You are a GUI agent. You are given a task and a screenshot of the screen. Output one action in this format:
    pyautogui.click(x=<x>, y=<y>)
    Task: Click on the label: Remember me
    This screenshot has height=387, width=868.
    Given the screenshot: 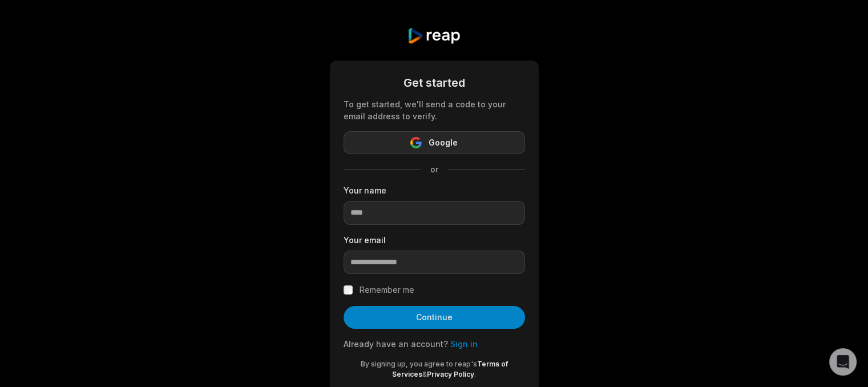 What is the action you would take?
    pyautogui.click(x=387, y=290)
    